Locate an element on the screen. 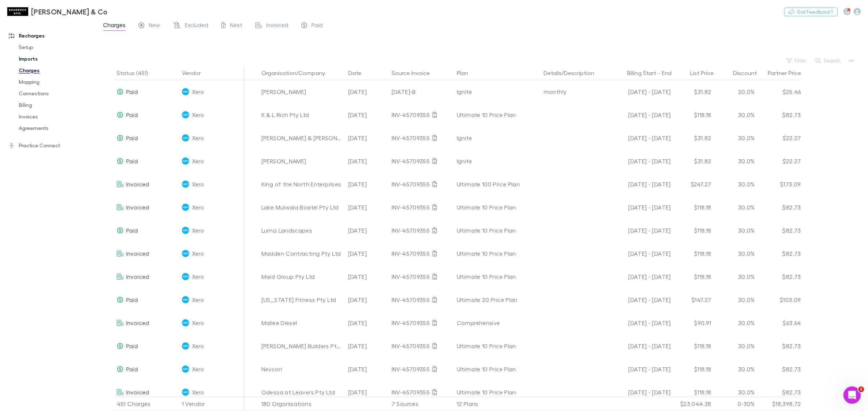 This screenshot has width=868, height=411. button: Got Feedback? is located at coordinates (810, 12).